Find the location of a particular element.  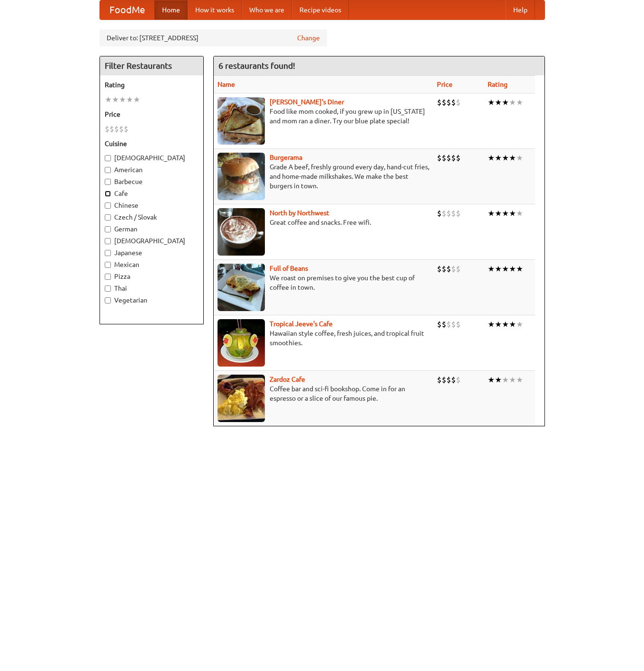

p: We roast on premises to give you the best cup of coffee in town. is located at coordinates (323, 282).